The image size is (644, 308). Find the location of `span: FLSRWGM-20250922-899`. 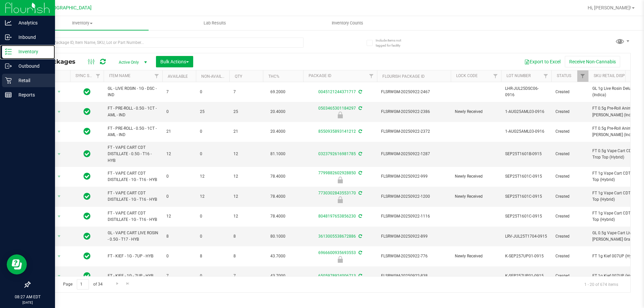

span: FLSRWGM-20250922-899 is located at coordinates (414, 236).